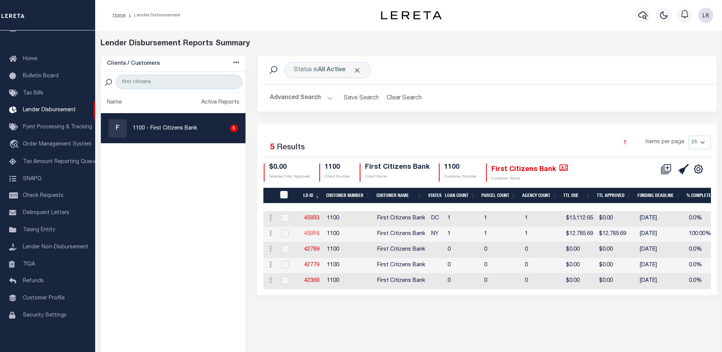 This screenshot has width=722, height=352. Describe the element at coordinates (312, 218) in the screenshot. I see `a: 45933` at that location.